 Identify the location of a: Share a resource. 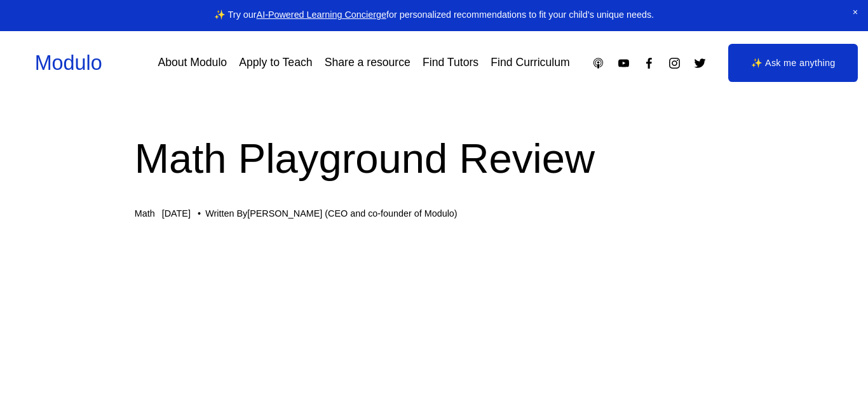
(367, 63).